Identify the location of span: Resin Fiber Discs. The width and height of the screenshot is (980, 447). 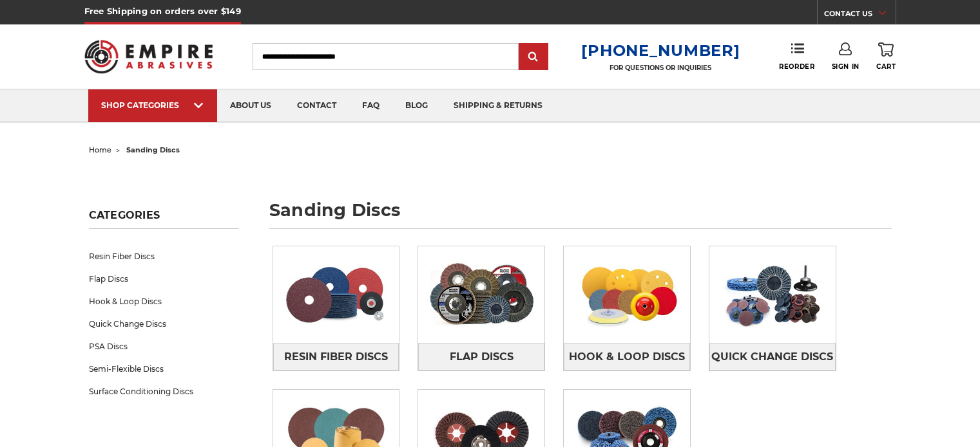
(336, 357).